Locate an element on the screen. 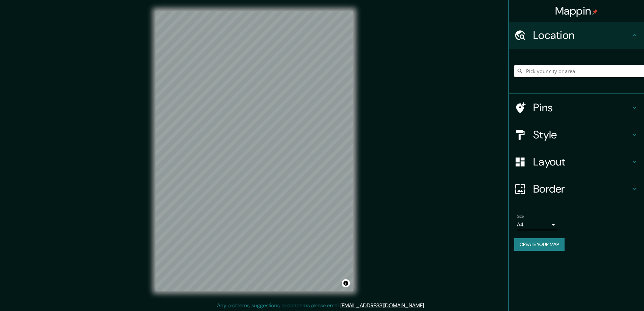 Image resolution: width=644 pixels, height=311 pixels. div: Border is located at coordinates (576, 189).